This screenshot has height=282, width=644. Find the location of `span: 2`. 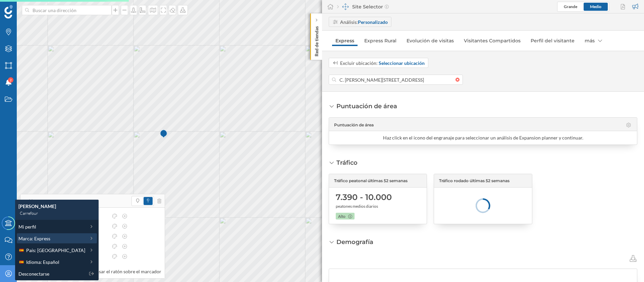

span: 2 is located at coordinates (11, 80).